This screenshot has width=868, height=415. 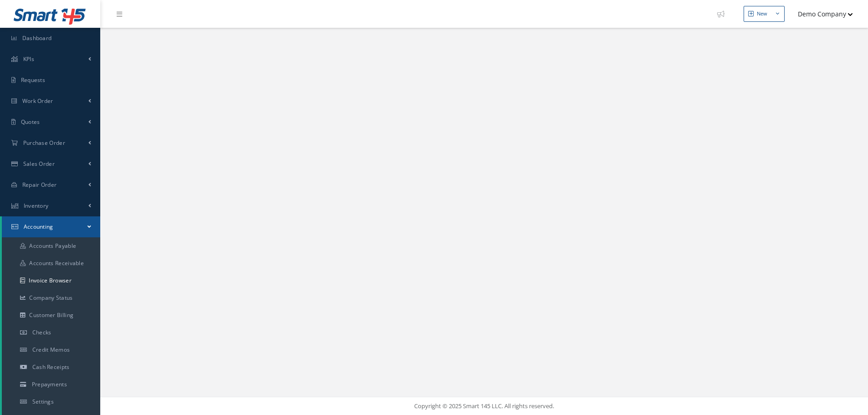 What do you see at coordinates (764, 13) in the screenshot?
I see `button: New` at bounding box center [764, 13].